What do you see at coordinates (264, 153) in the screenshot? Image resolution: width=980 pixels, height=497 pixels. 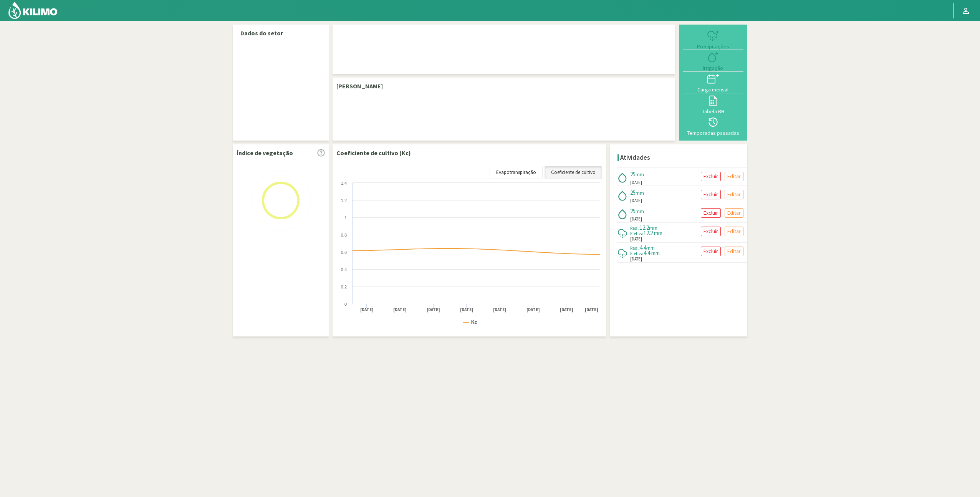 I see `p: Índice de vegetação` at bounding box center [264, 153].